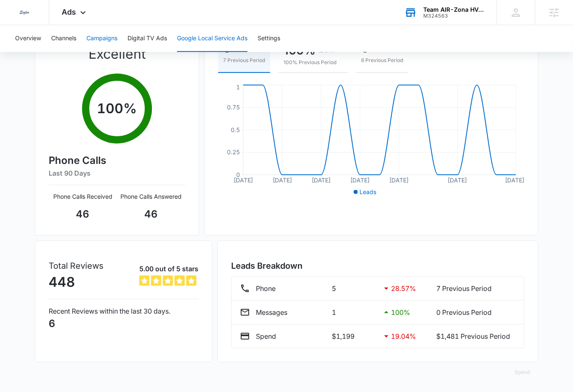  Describe the element at coordinates (76, 266) in the screenshot. I see `p: Total Reviews` at that location.